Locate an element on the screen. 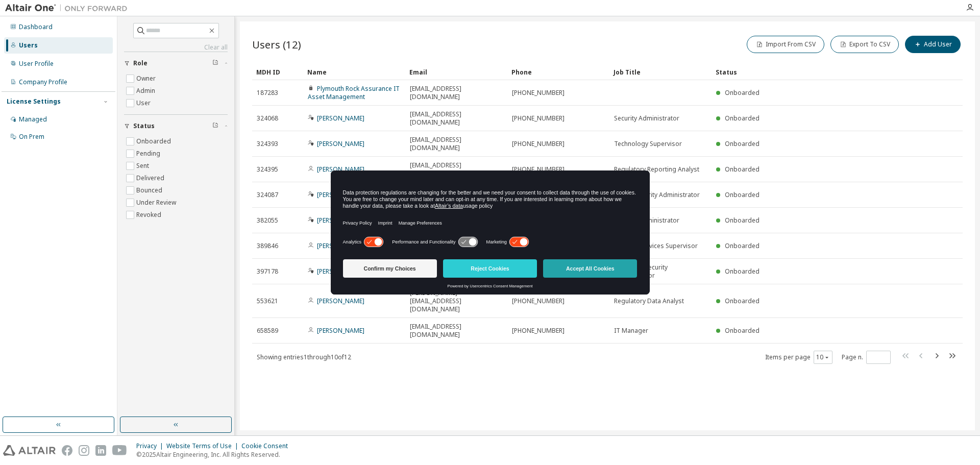  span: Items per page is located at coordinates (799, 357).